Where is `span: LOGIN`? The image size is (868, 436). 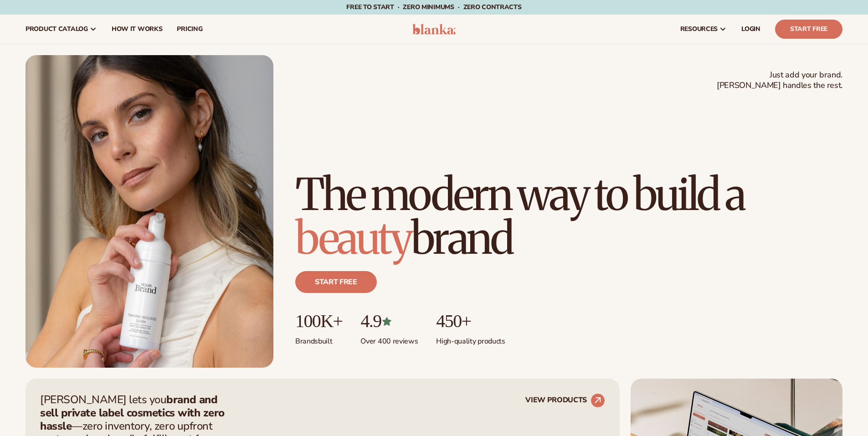 span: LOGIN is located at coordinates (751, 29).